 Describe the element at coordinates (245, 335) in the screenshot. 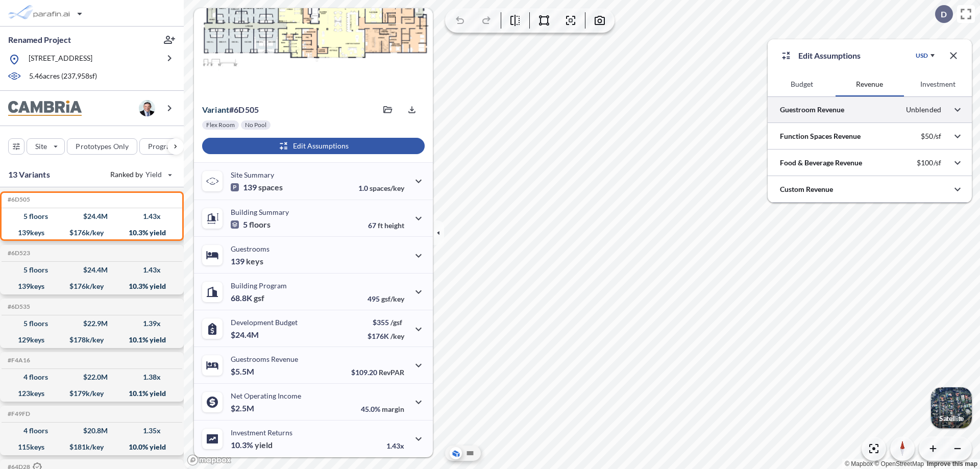

I see `p: $24.4M` at that location.